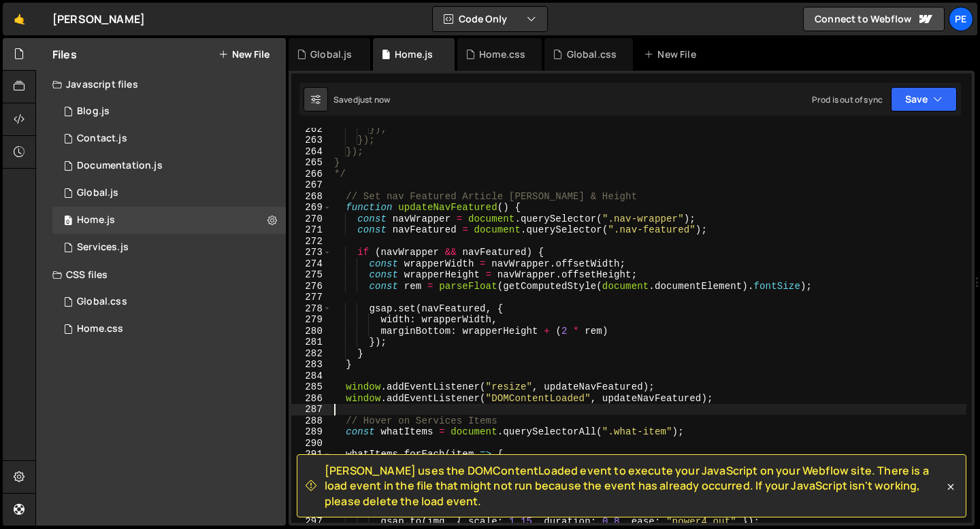 This screenshot has width=980, height=529. What do you see at coordinates (311, 465) in the screenshot?
I see `div: 292` at bounding box center [311, 465].